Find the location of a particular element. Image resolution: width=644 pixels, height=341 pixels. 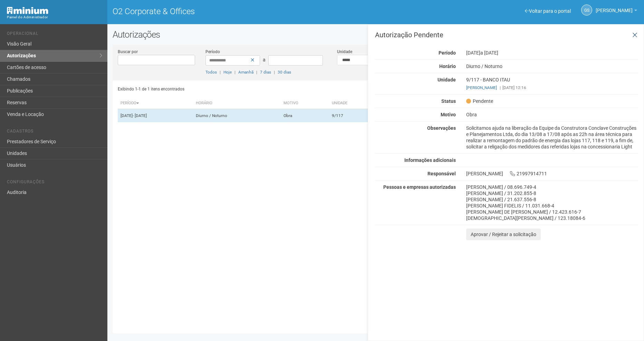

strong: Observações is located at coordinates (441, 128).